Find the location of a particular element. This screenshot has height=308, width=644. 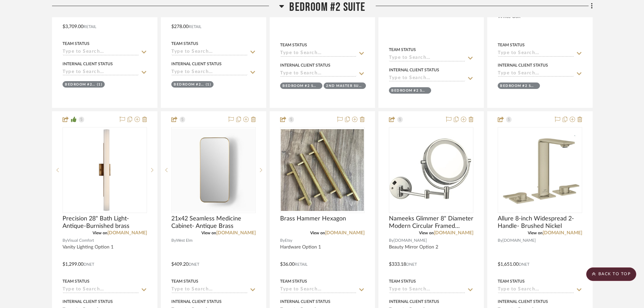

span: Precision 28" Bath Light- Antique-Burnished brass is located at coordinates (105, 222).